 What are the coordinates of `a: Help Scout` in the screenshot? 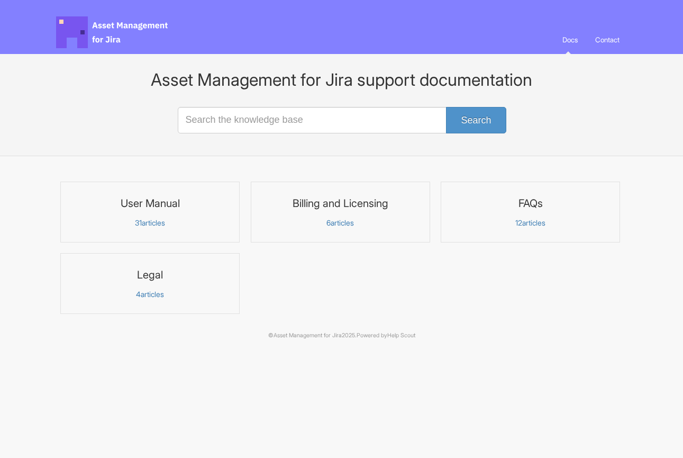 It's located at (401, 335).